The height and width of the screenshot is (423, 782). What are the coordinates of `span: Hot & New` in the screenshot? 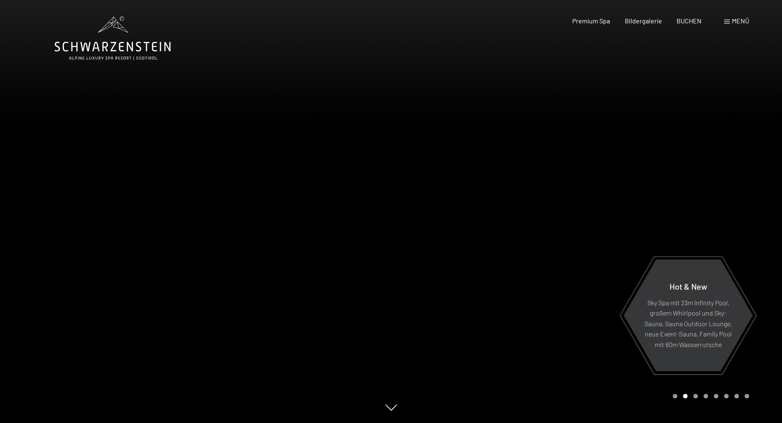 It's located at (689, 286).